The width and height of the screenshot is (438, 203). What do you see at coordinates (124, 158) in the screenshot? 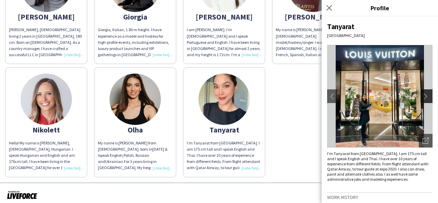
I see `span: Russian and` at bounding box center [124, 158].